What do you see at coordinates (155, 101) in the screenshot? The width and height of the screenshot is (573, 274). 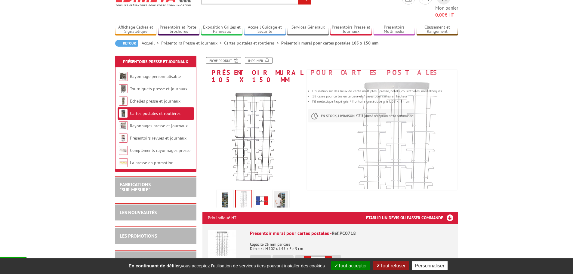 I see `a: Echelles presse et journaux` at bounding box center [155, 101].